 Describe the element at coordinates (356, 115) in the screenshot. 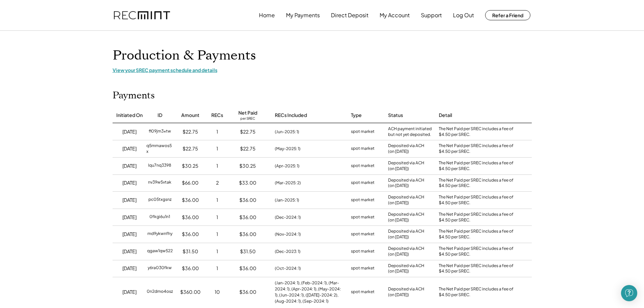

I see `div: Type` at that location.